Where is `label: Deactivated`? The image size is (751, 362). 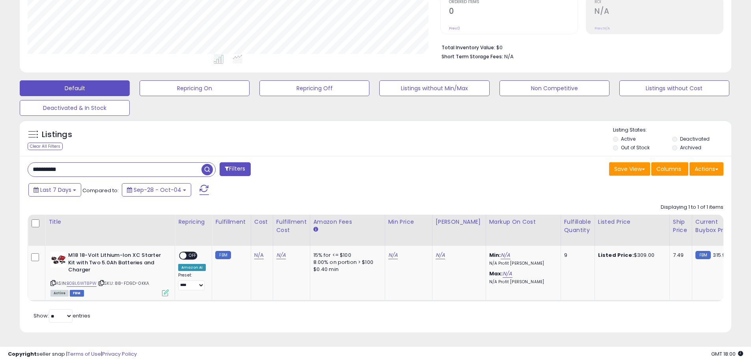
label: Deactivated is located at coordinates (695, 139).